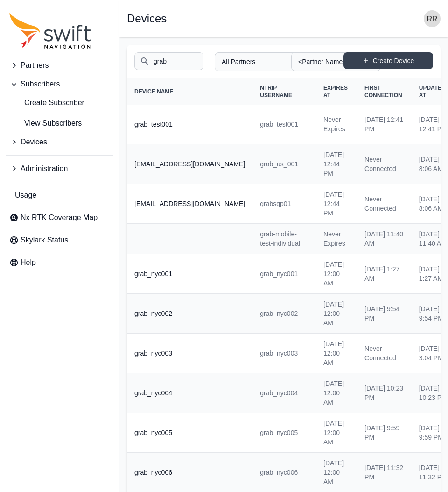  I want to click on span: Devices, so click(33, 142).